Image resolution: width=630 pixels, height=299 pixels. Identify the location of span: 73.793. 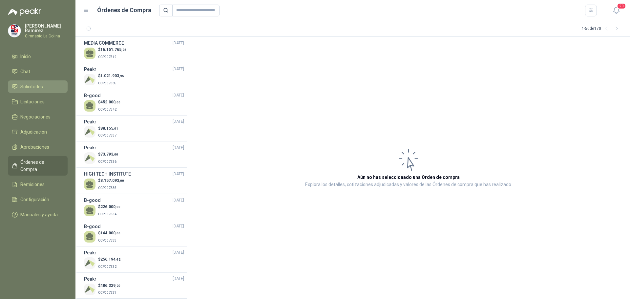
(109, 154).